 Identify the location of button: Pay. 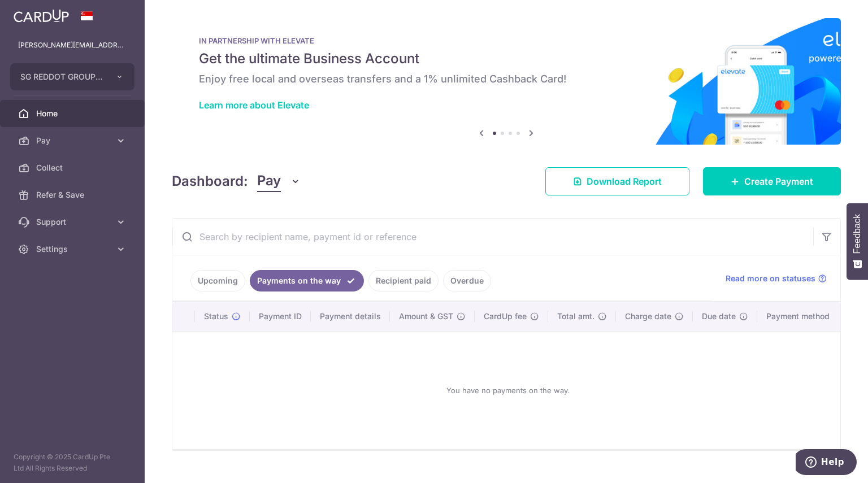
(278, 181).